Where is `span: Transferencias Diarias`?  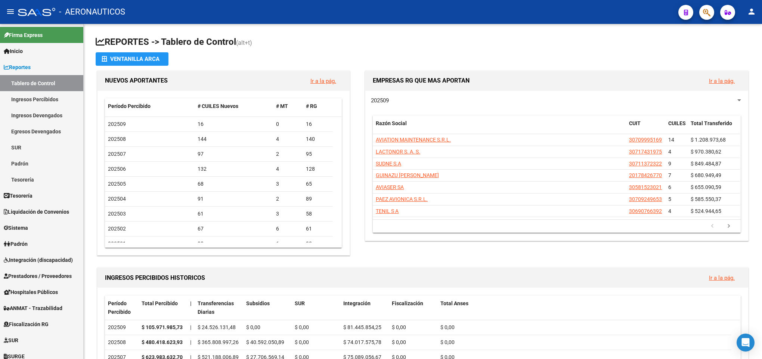 span: Transferencias Diarias is located at coordinates (215, 307).